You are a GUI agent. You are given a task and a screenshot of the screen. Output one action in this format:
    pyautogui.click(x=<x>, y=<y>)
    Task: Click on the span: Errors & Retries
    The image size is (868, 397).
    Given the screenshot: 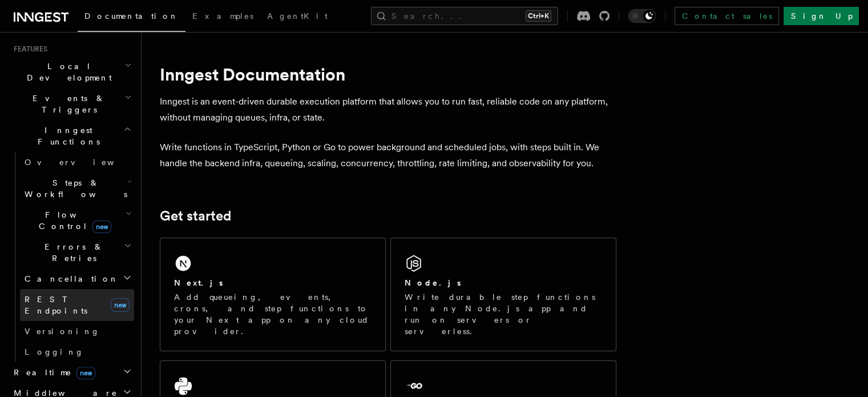 What is the action you would take?
    pyautogui.click(x=72, y=252)
    